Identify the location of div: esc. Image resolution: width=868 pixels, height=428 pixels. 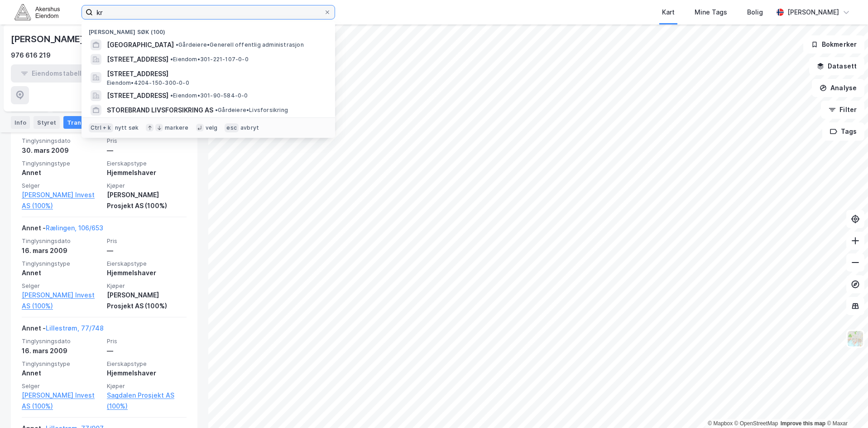
(231, 128).